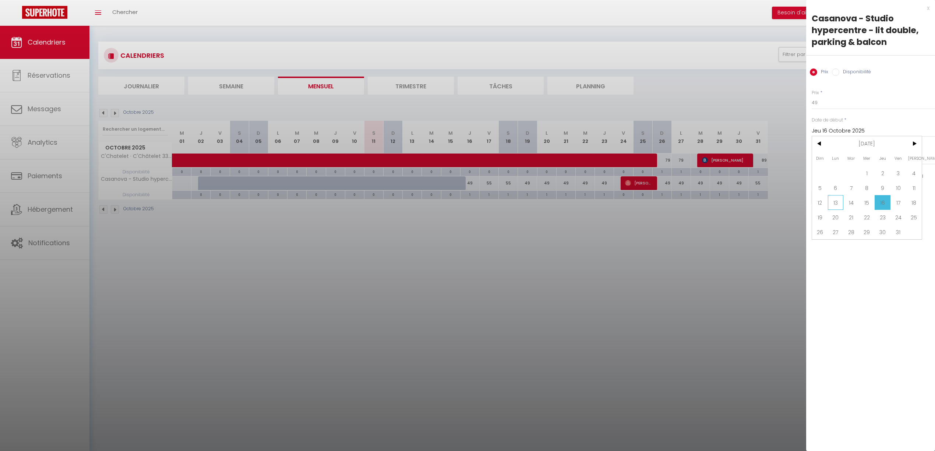  I want to click on span: 26, so click(820, 232).